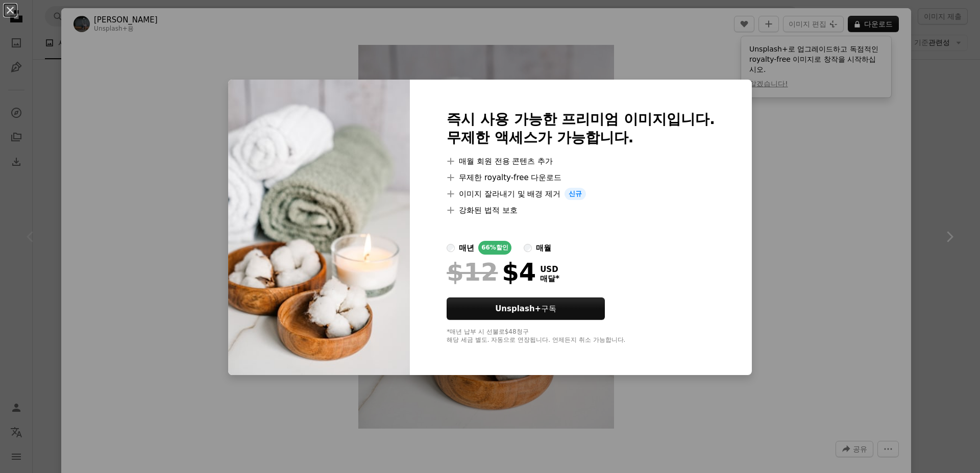 The image size is (980, 473). I want to click on img: premium_photo-1679430887921-31e1047e5b55, so click(319, 227).